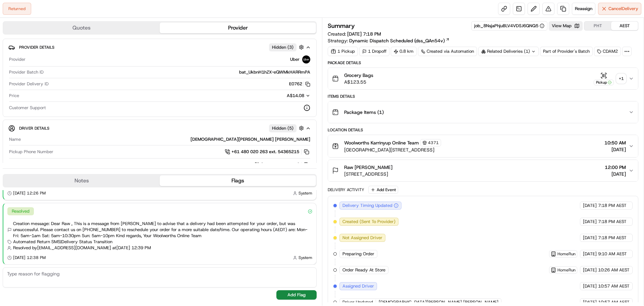 The width and height of the screenshot is (644, 306). What do you see at coordinates (584, 9) in the screenshot?
I see `button: Reassign` at bounding box center [584, 9].